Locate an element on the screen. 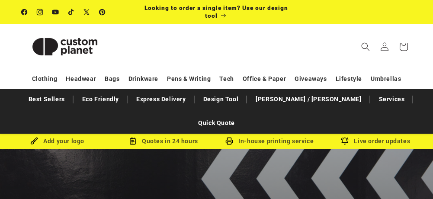  div: Add your logo is located at coordinates (57, 141).